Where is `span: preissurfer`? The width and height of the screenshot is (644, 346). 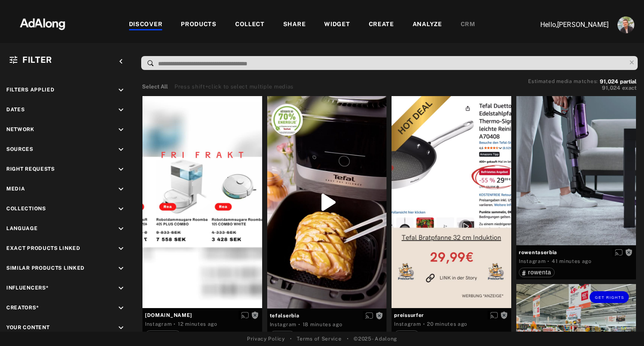 span: preissurfer is located at coordinates (452, 316).